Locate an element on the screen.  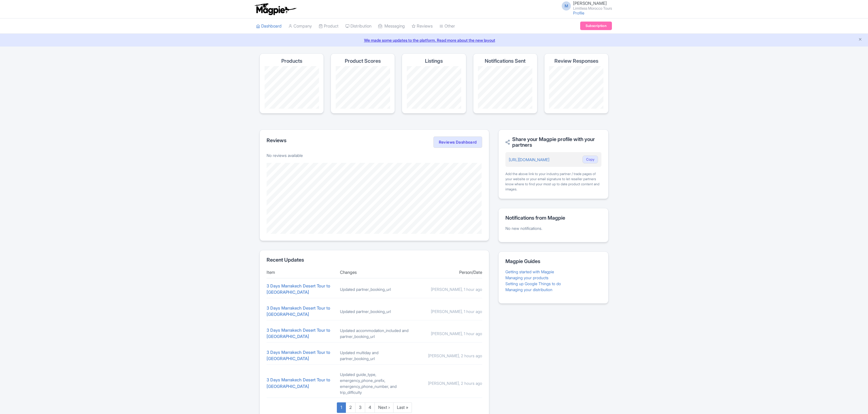
a: Profile is located at coordinates (579, 13).